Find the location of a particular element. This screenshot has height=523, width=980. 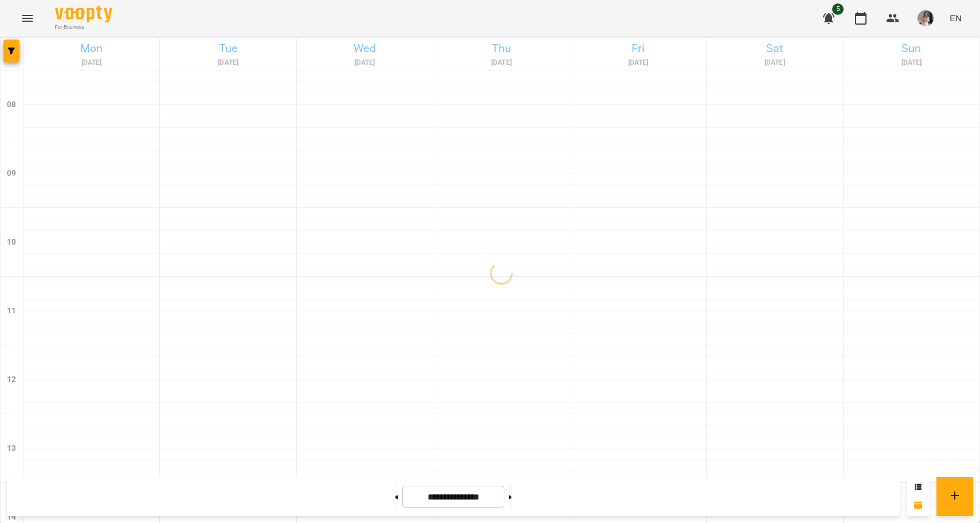

h6: Sat is located at coordinates (774, 48).